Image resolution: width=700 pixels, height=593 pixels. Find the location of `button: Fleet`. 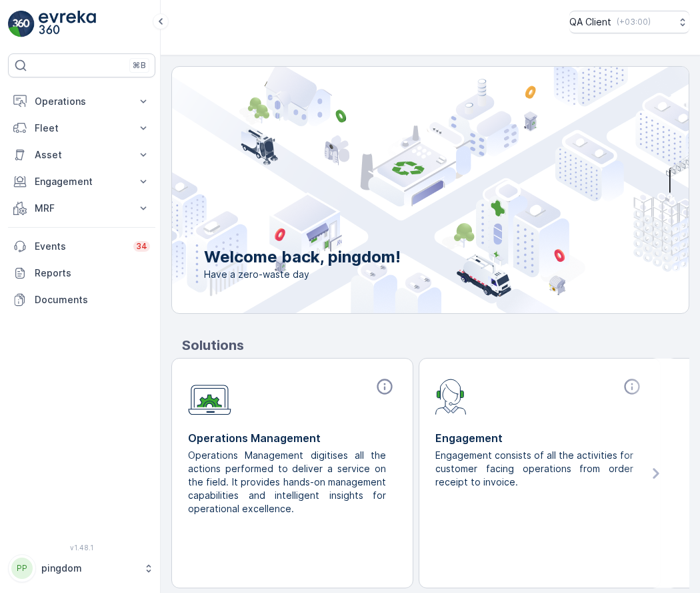

button: Fleet is located at coordinates (82, 128).